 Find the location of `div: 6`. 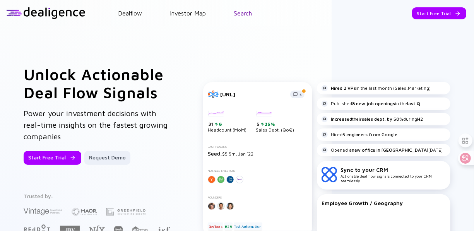

div: 6 is located at coordinates (220, 124).